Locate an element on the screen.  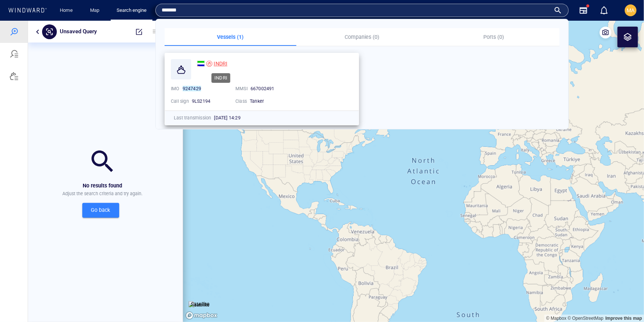
a: Map feedback is located at coordinates (624, 297).